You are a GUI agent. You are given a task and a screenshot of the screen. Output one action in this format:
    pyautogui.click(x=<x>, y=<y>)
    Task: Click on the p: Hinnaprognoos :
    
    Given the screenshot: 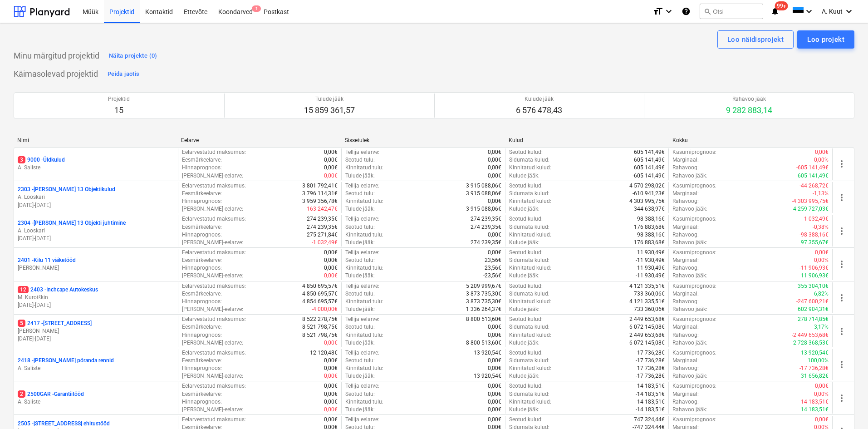 What is the action you would take?
    pyautogui.click(x=202, y=234)
    